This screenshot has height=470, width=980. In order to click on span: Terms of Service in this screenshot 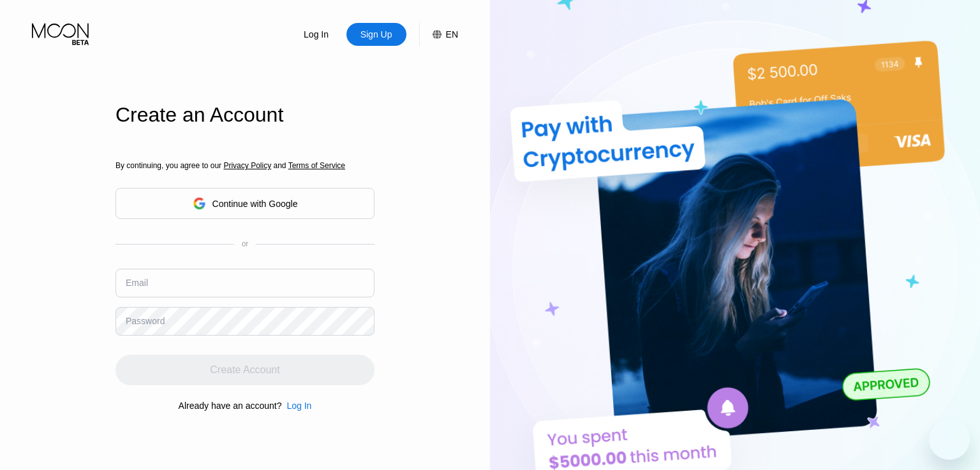, I will do `click(316, 165)`.